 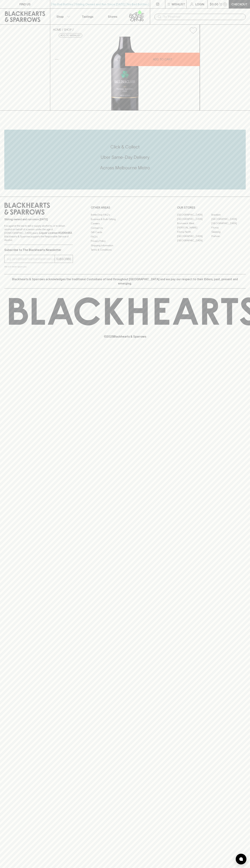 What do you see at coordinates (113, 16) in the screenshot?
I see `a: Stores` at bounding box center [113, 16].